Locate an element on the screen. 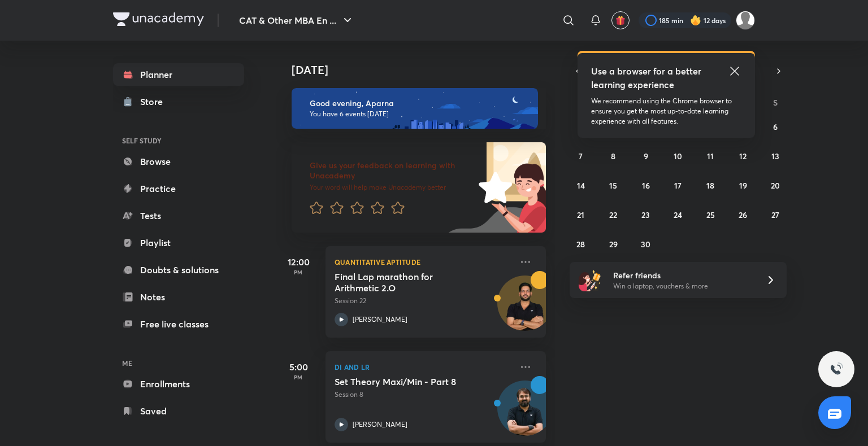  a: Store is located at coordinates (179, 102).